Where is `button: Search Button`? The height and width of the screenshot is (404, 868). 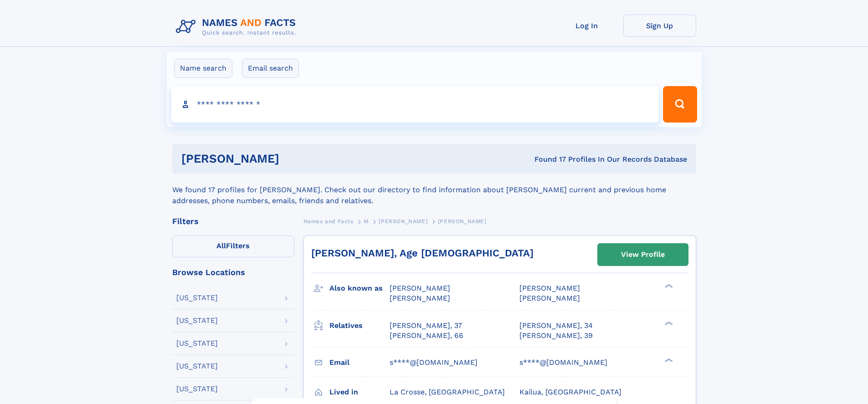
button: Search Button is located at coordinates (680, 104).